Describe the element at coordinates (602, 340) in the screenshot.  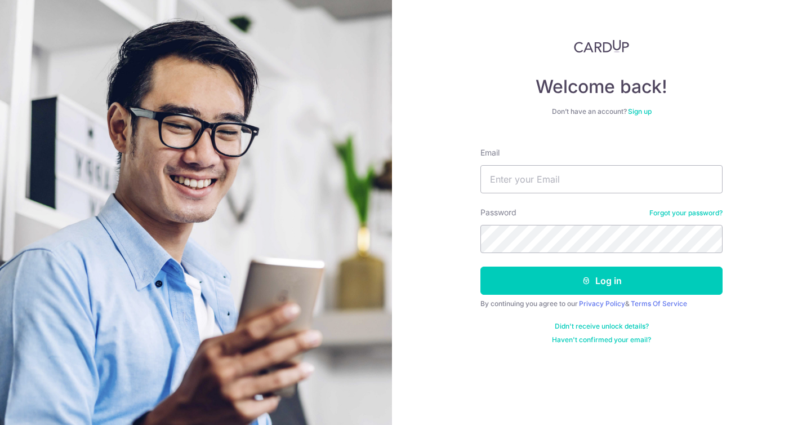
I see `a: Haven't confirmed your email?` at that location.